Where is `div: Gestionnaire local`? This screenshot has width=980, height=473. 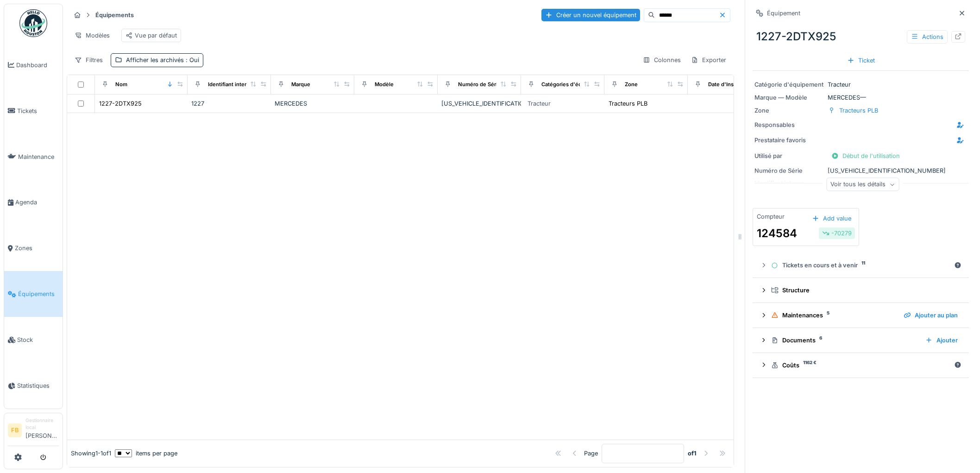 div: Gestionnaire local is located at coordinates (42, 424).